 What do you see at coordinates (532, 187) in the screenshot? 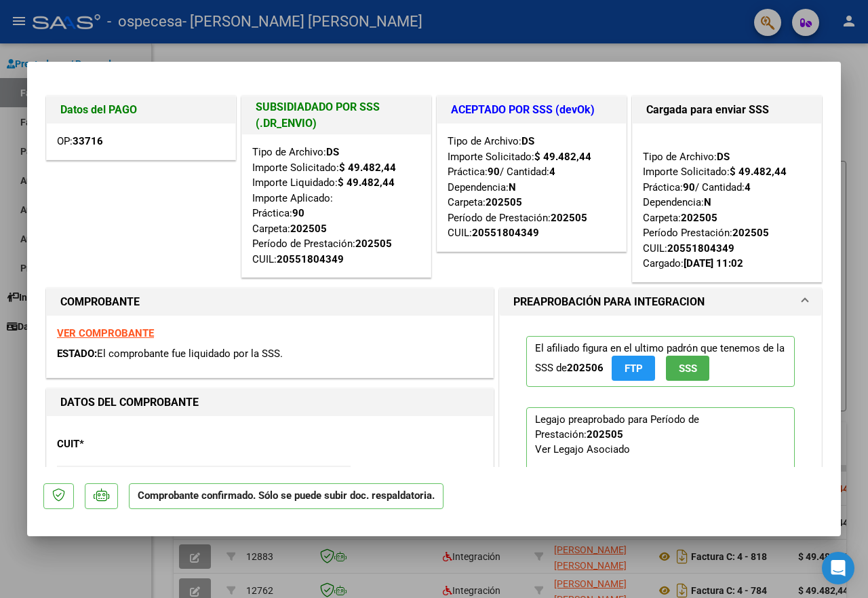
I see `div: Tipo de Archivo: Importe Solicitado: Práctica: / Cantidad: Dependencia: Carpeta: Período de Prest...` at bounding box center [532, 187].